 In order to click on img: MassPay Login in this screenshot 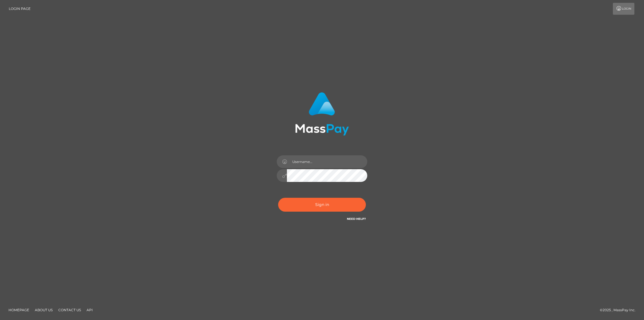, I will do `click(322, 114)`.